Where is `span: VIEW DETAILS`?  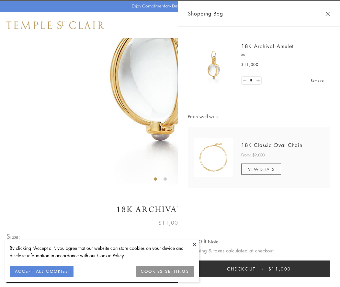
span: VIEW DETAILS is located at coordinates (261, 169).